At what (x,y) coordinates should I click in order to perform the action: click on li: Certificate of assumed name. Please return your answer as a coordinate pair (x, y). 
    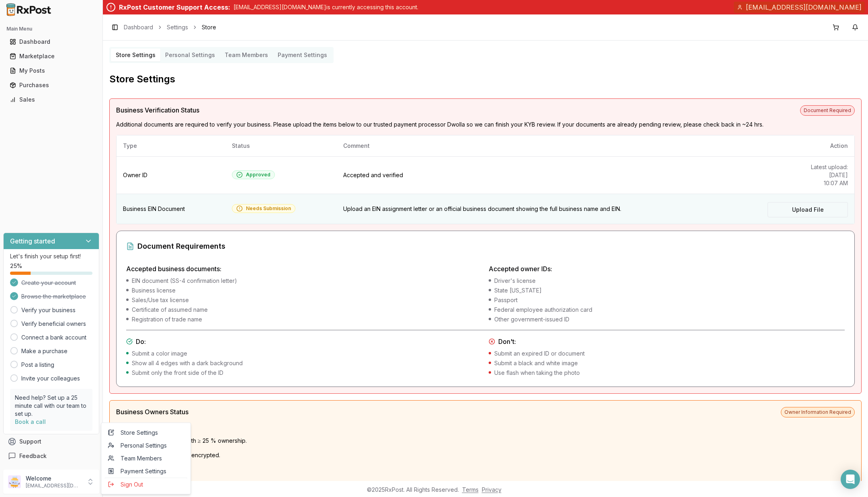
    Looking at the image, I should click on (304, 310).